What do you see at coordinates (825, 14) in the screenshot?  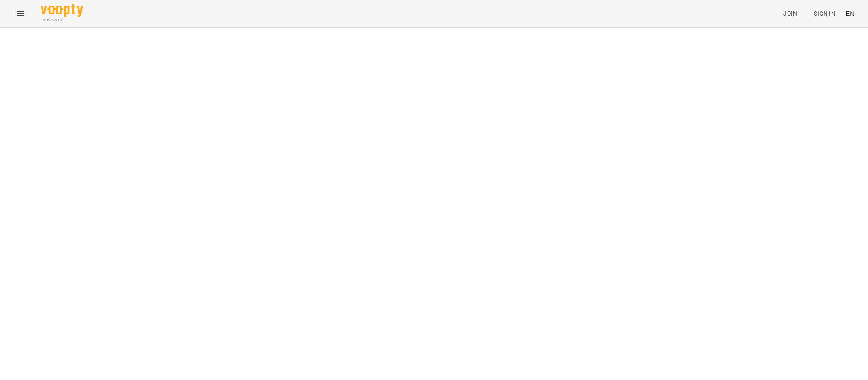 I see `a: Sign In` at bounding box center [825, 14].